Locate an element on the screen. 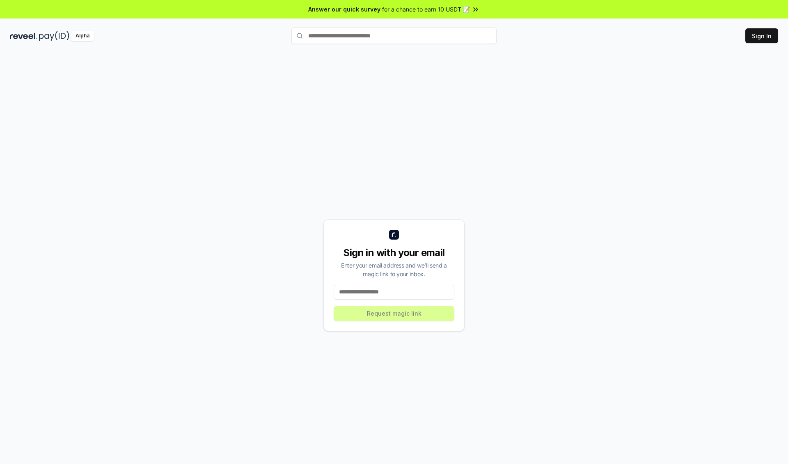 This screenshot has height=464, width=788. span: Answer our quick survey is located at coordinates (345, 9).